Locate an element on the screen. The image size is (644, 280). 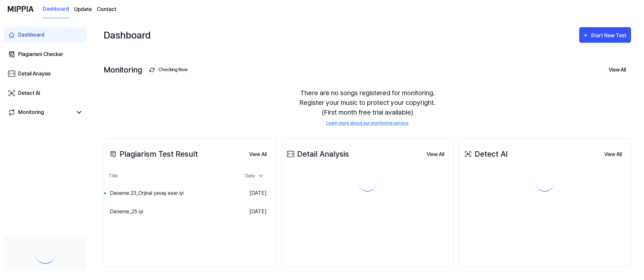
div: Plagiarism Checker is located at coordinates (41, 54).